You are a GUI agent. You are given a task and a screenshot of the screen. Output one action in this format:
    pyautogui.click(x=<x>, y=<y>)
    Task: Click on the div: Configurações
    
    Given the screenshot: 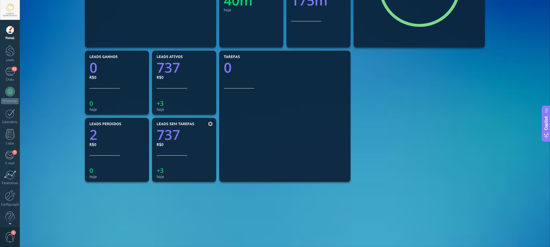 What is the action you would take?
    pyautogui.click(x=10, y=205)
    